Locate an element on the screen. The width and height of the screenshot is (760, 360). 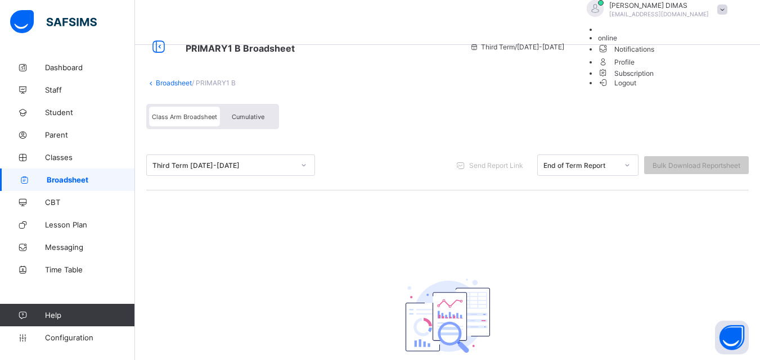
button: Open asap is located at coordinates (732, 338).